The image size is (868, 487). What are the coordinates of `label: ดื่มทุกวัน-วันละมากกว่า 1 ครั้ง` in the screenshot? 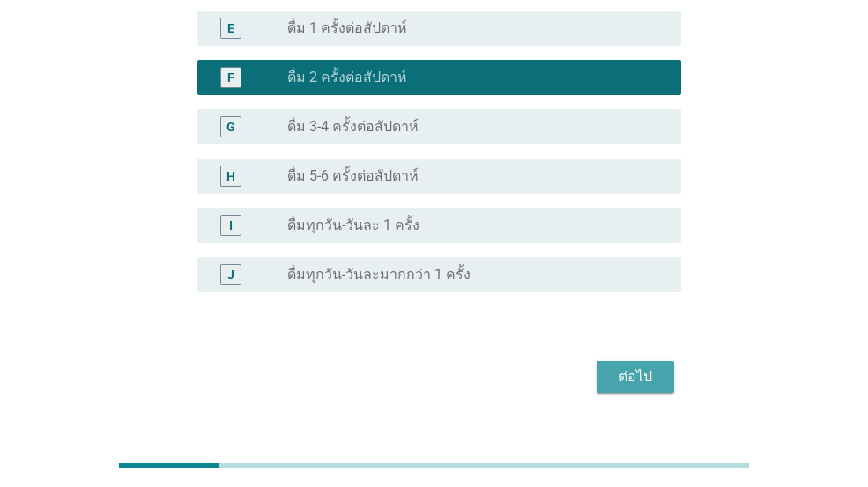 It's located at (379, 275).